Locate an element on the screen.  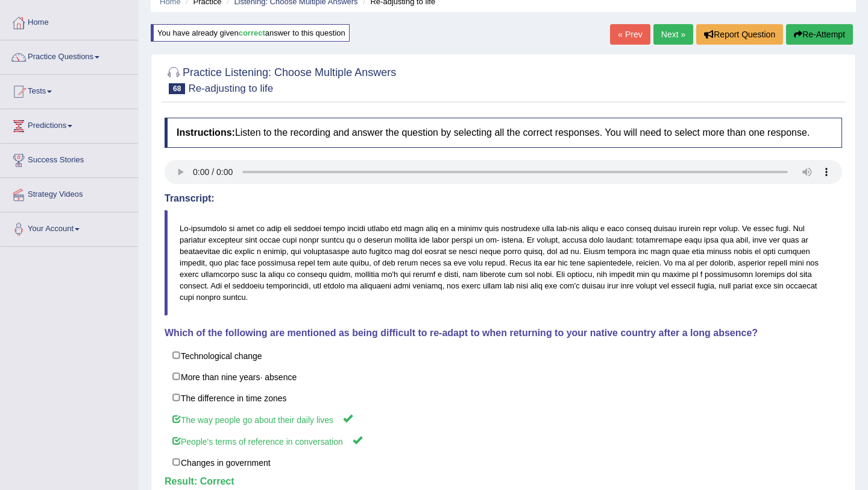
label: Technological change is located at coordinates (504, 355).